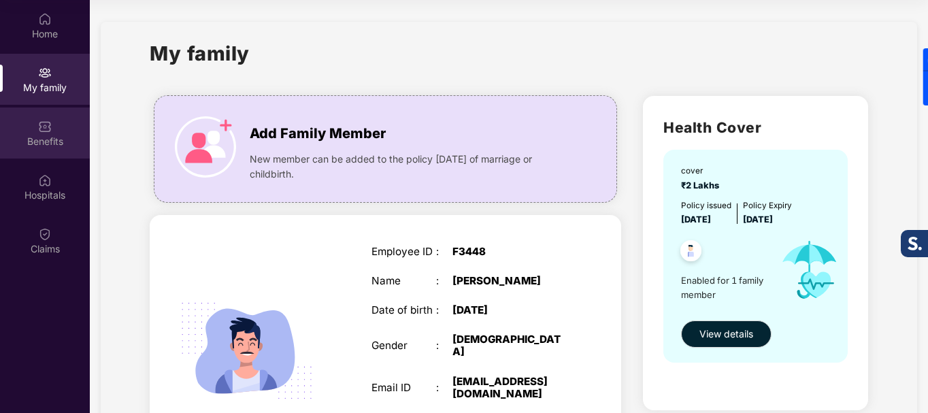 Image resolution: width=928 pixels, height=413 pixels. What do you see at coordinates (509, 252) in the screenshot?
I see `div: F3448` at bounding box center [509, 252].